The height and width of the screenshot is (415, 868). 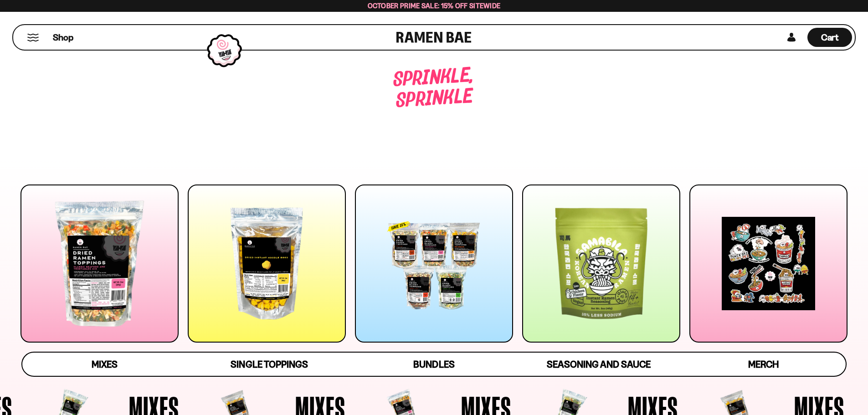 What do you see at coordinates (598, 364) in the screenshot?
I see `span: Seasoning and Sauce` at bounding box center [598, 364].